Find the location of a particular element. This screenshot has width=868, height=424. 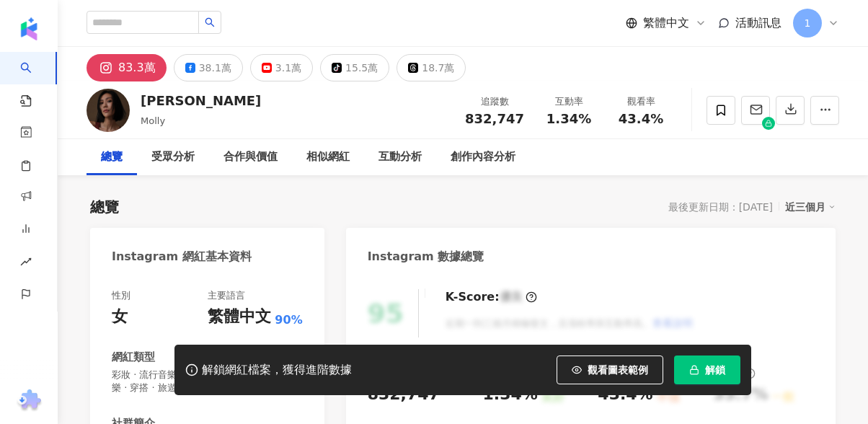

span: 繁體中文 is located at coordinates (667, 23).